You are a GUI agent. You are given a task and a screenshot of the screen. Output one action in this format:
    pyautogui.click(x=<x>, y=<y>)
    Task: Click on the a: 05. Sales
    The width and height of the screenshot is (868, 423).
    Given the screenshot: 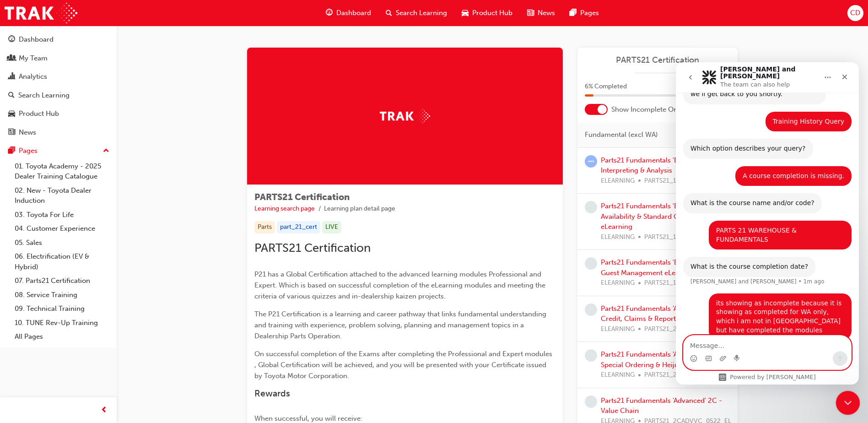 What is the action you would take?
    pyautogui.click(x=62, y=243)
    